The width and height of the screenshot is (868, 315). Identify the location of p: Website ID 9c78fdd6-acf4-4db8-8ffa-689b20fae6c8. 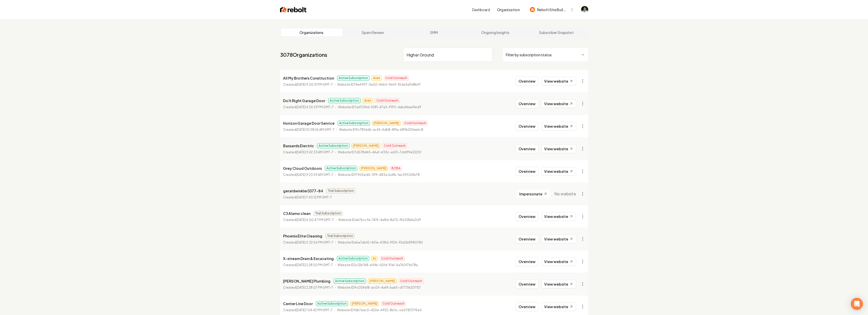
(382, 130).